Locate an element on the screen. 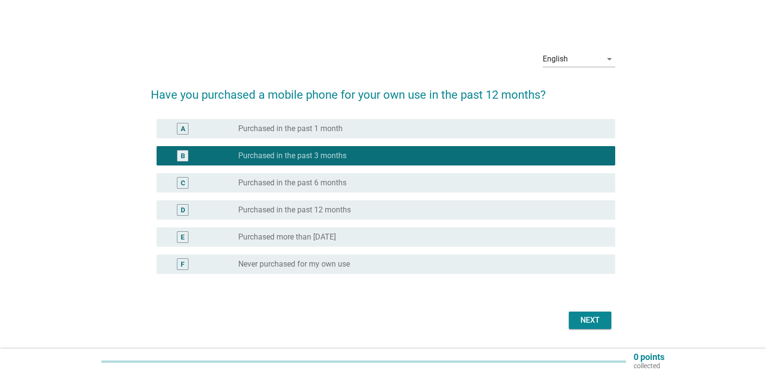 The image size is (766, 374). label: Purchased in the past 1 month is located at coordinates (290, 129).